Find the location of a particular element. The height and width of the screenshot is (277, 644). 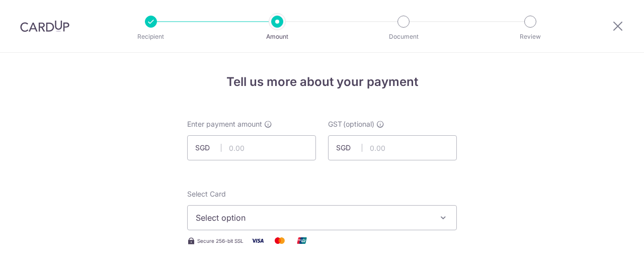

img: CardUp is located at coordinates (45, 26).